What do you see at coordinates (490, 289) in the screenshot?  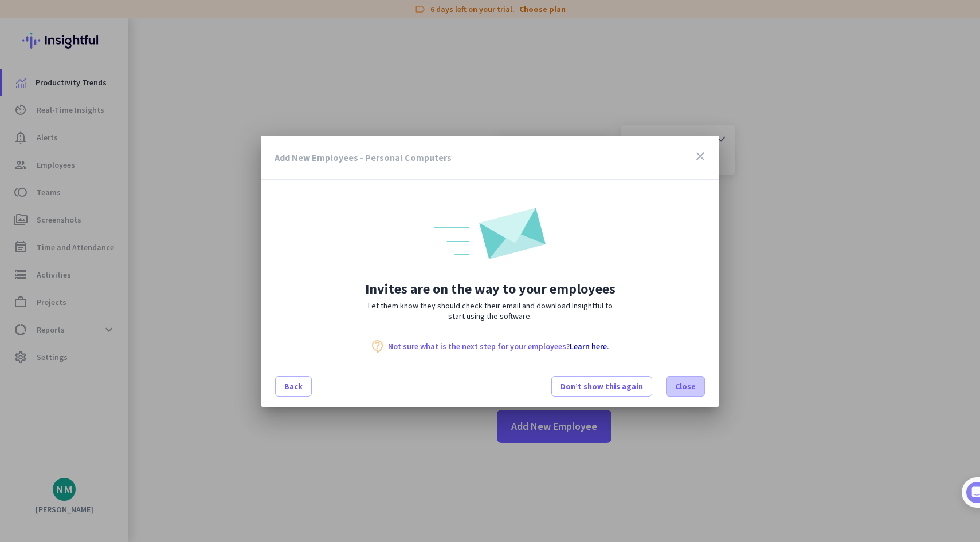 I see `h2: Invites are on the way to your employees` at bounding box center [490, 289].